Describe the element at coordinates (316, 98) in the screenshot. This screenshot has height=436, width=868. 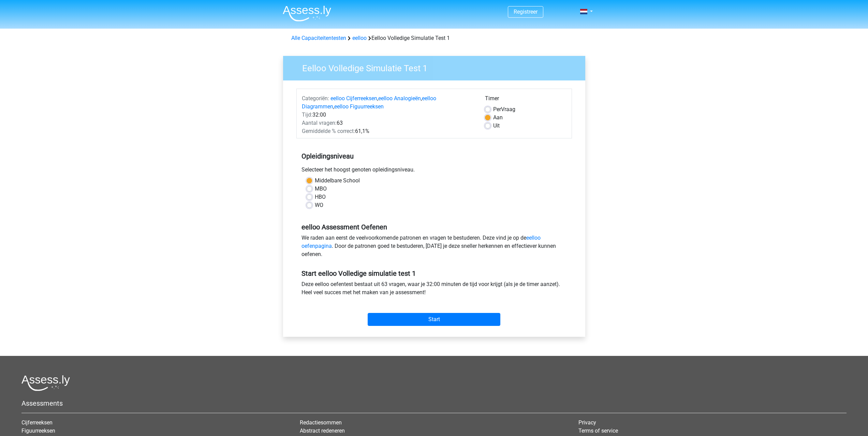
I see `span: Categoriën:` at that location.